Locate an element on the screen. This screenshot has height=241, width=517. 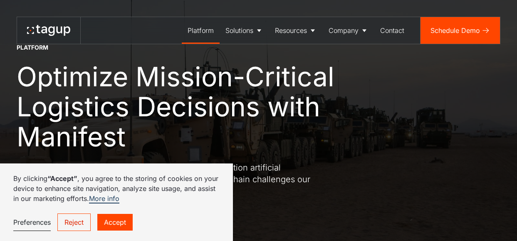
a: Accept is located at coordinates (115, 222).